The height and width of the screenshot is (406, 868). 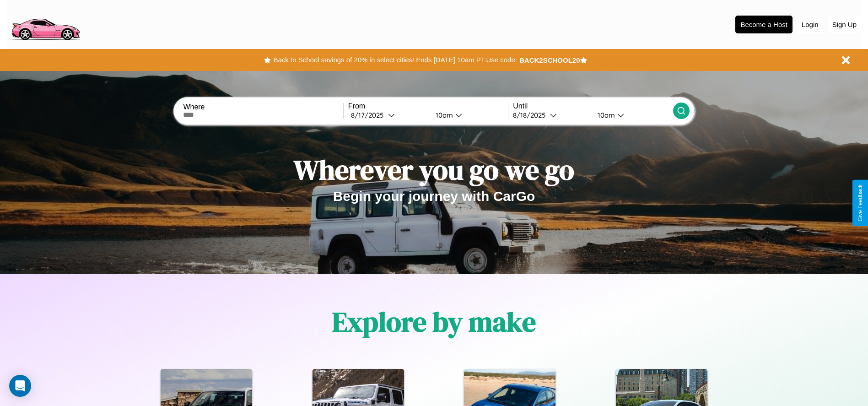 I want to click on div: 8 / 18 / 2025, so click(x=532, y=115).